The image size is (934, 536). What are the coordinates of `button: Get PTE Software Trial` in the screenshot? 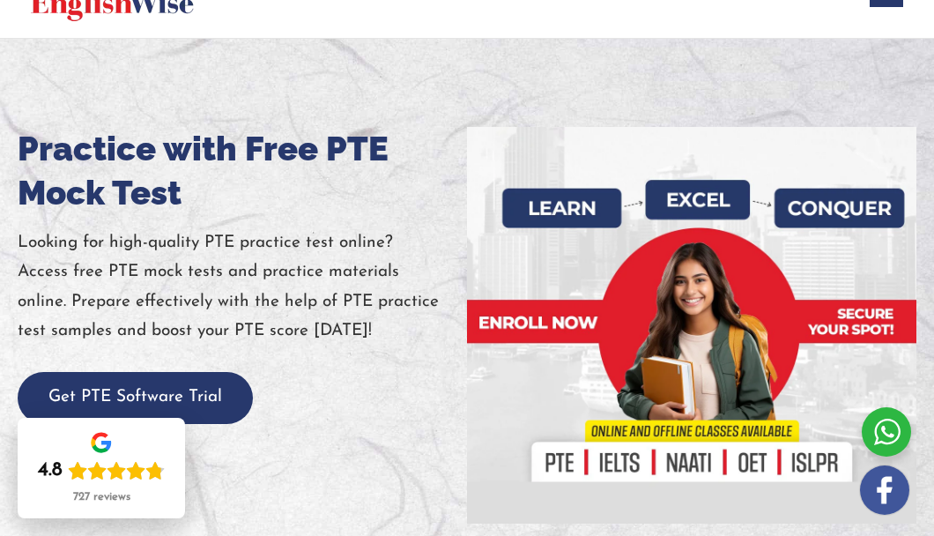 It's located at (135, 397).